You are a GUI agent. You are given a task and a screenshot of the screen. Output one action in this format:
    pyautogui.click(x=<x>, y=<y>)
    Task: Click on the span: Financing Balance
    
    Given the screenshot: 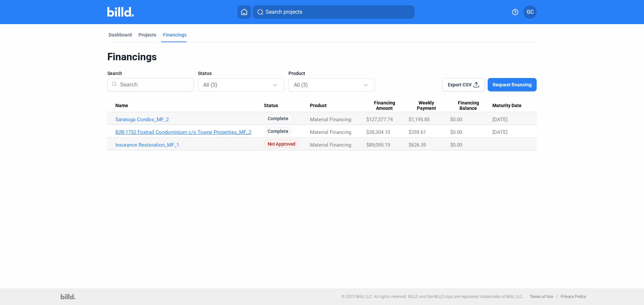 What is the action you would take?
    pyautogui.click(x=468, y=106)
    